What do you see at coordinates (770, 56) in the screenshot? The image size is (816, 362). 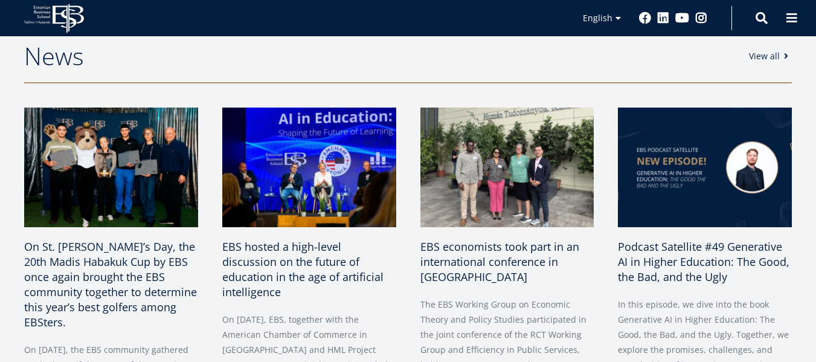 I see `a: View all` at bounding box center [770, 56].